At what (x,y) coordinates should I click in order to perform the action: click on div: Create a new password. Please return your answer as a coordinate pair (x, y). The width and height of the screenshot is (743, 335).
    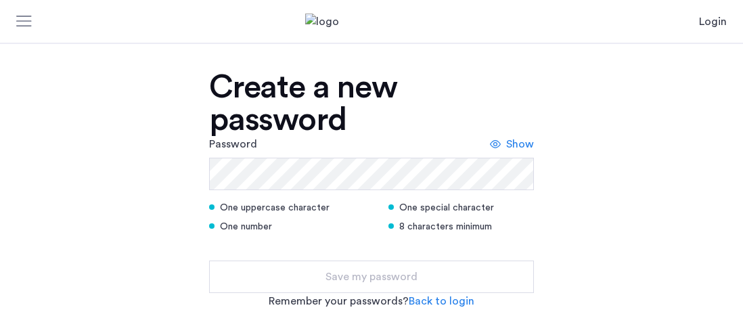
    Looking at the image, I should click on (372, 104).